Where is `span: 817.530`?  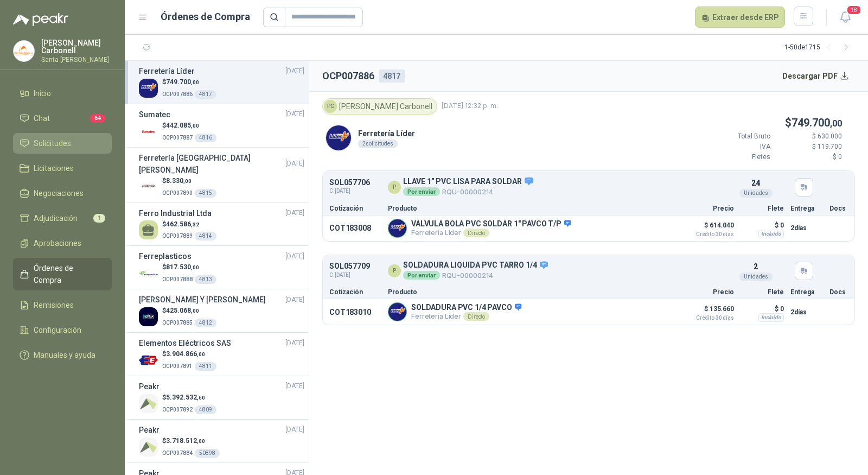 span: 817.530 is located at coordinates (182, 267).